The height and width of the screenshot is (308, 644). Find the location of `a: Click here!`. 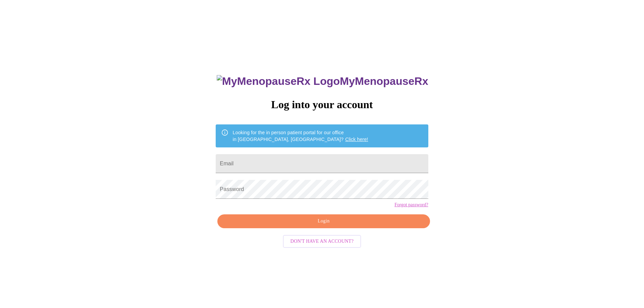

a: Click here! is located at coordinates (357, 140).